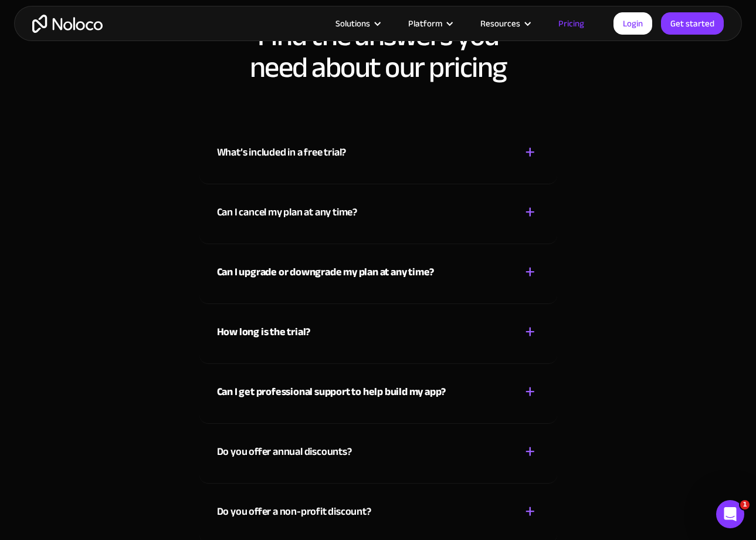  I want to click on div: Do you offer a non-profit discount?, so click(294, 512).